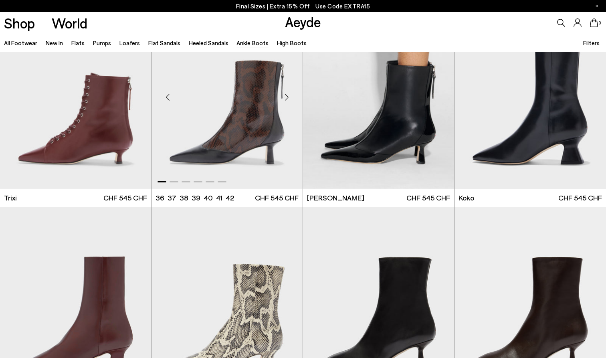 This screenshot has width=606, height=358. I want to click on a: Heeled Sandals, so click(208, 43).